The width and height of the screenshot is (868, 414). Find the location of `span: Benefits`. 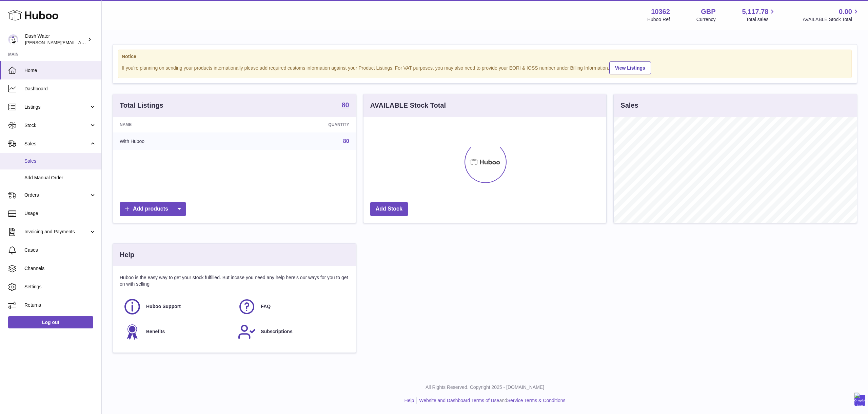

span: Benefits is located at coordinates (155, 331).